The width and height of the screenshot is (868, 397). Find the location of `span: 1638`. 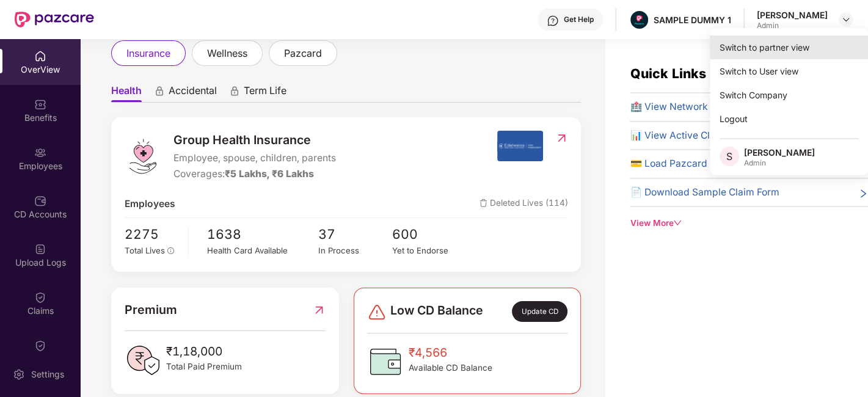

span: 1638 is located at coordinates (263, 234).